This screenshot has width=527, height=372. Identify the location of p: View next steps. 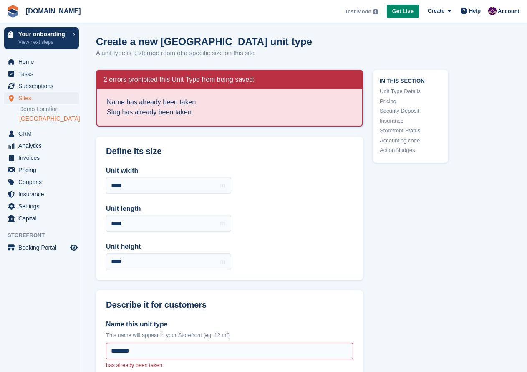
(43, 42).